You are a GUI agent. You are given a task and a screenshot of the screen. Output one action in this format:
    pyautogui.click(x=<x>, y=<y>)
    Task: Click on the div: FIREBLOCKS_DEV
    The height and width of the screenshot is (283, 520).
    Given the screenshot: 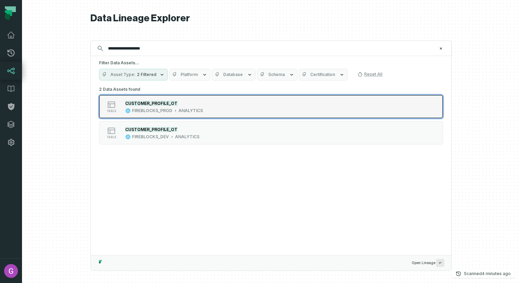 What is the action you would take?
    pyautogui.click(x=150, y=137)
    